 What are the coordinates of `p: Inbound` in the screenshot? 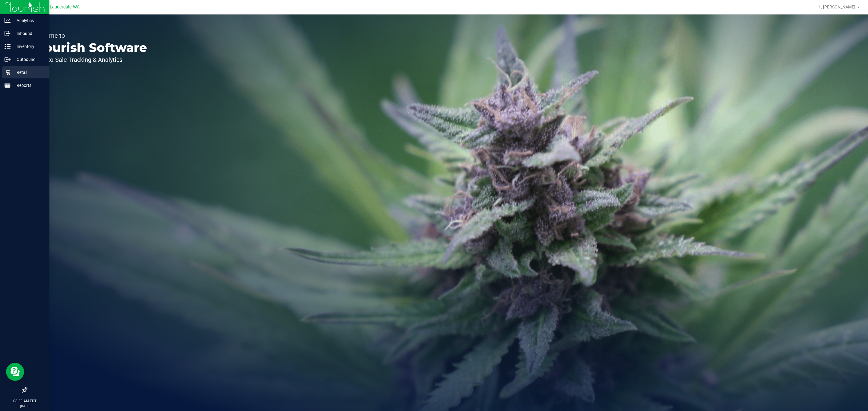 It's located at (29, 33).